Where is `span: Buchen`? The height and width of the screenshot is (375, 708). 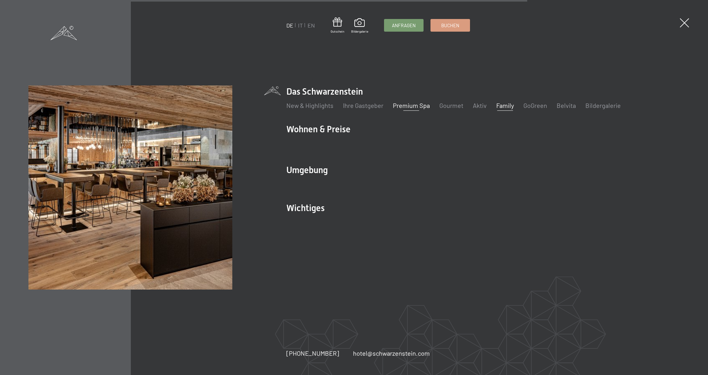 span: Buchen is located at coordinates (450, 25).